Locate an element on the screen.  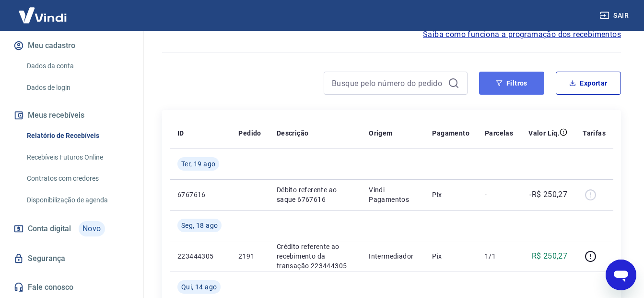
button: Meus recebíveis is located at coordinates (72, 115).